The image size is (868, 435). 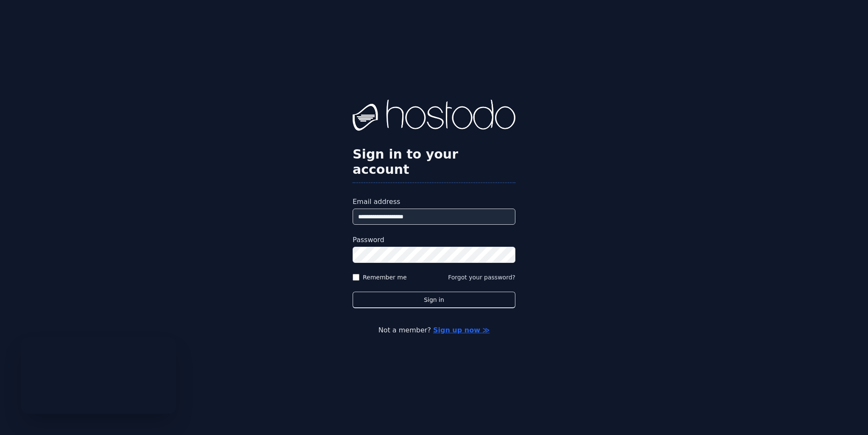 What do you see at coordinates (461, 330) in the screenshot?
I see `a: Sign up now ≫` at bounding box center [461, 330].